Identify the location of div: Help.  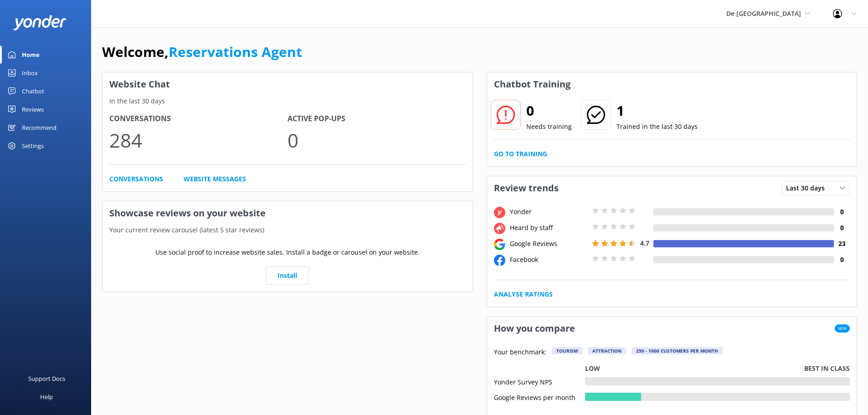
(47, 397).